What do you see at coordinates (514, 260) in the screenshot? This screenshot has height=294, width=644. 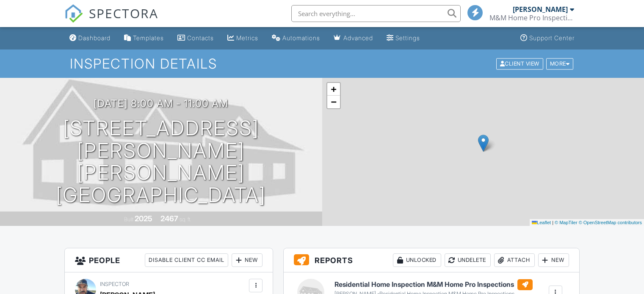 I see `div: Attach` at bounding box center [514, 260].